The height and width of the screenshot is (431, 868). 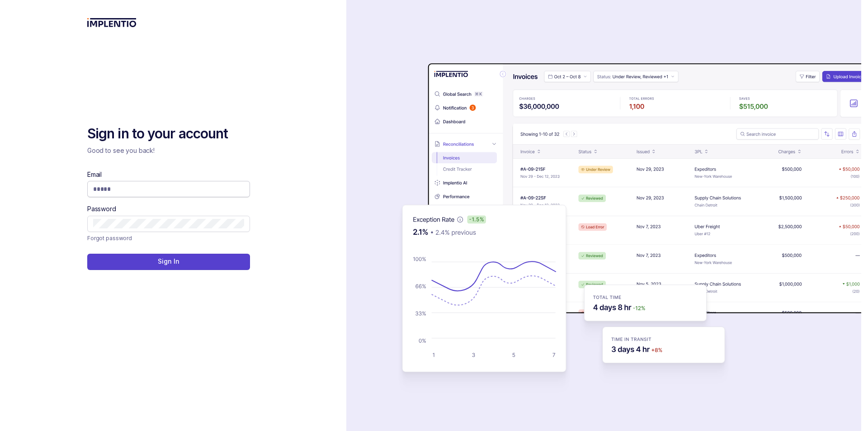 What do you see at coordinates (168, 262) in the screenshot?
I see `p: Sign In` at bounding box center [168, 262].